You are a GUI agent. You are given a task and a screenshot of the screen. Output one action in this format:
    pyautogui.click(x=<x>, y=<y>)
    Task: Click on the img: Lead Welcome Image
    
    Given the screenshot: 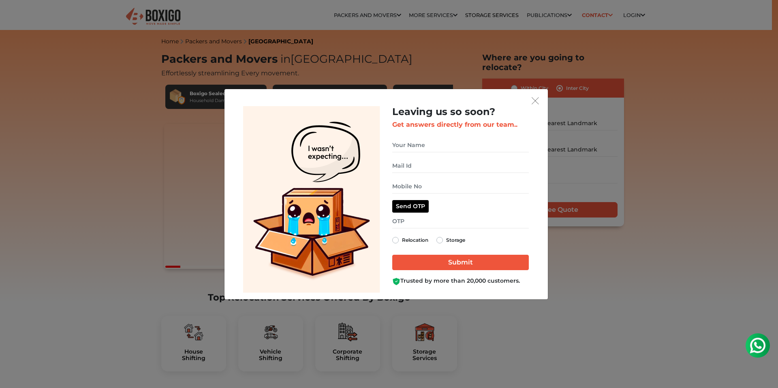 What is the action you would take?
    pyautogui.click(x=312, y=199)
    